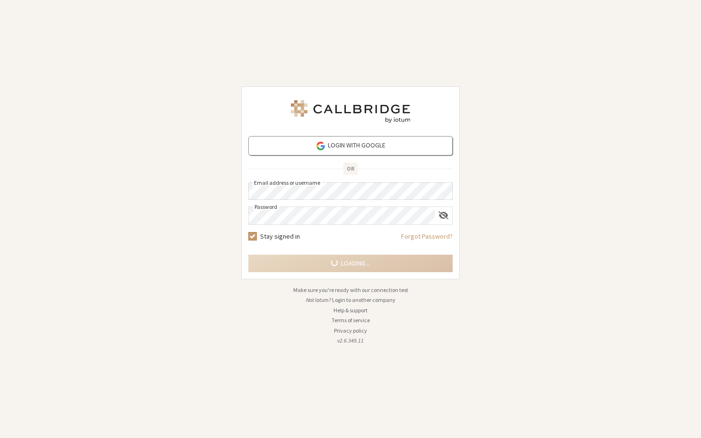 The height and width of the screenshot is (438, 701). Describe the element at coordinates (350, 169) in the screenshot. I see `span: OR` at that location.